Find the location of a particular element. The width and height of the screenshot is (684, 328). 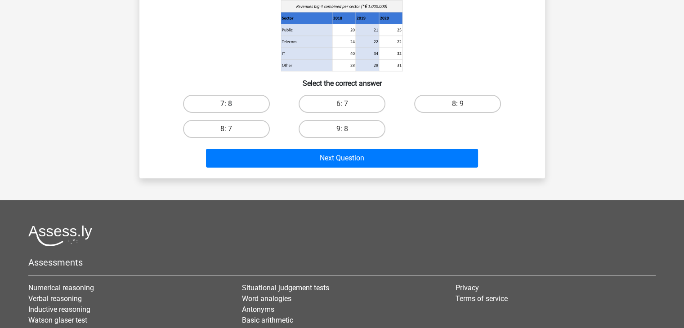

label: 8: 7 is located at coordinates (226, 129).